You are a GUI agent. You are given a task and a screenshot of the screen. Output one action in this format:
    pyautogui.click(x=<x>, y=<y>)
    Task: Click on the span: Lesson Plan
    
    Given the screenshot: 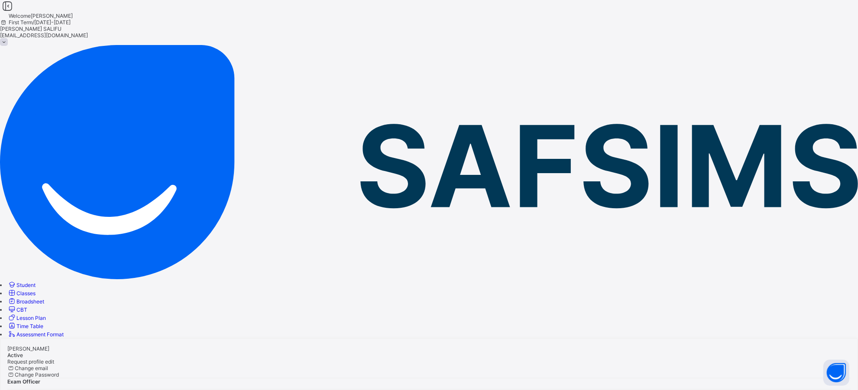 What is the action you would take?
    pyautogui.click(x=31, y=318)
    